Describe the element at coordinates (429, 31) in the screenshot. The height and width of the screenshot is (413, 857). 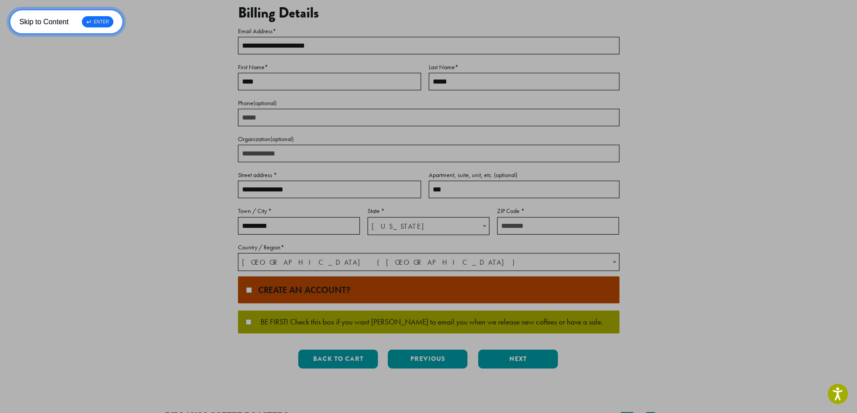
I see `label: Email Address` at that location.